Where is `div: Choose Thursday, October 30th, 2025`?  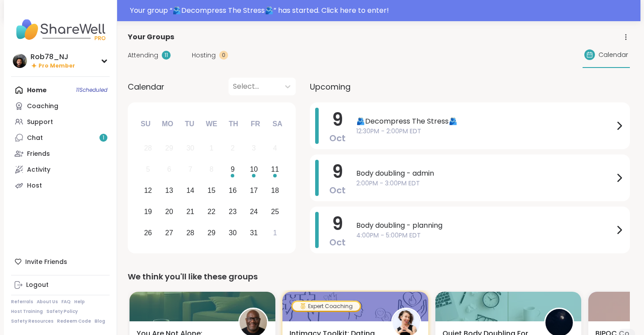
div: Choose Thursday, October 30th, 2025 is located at coordinates (233, 233).